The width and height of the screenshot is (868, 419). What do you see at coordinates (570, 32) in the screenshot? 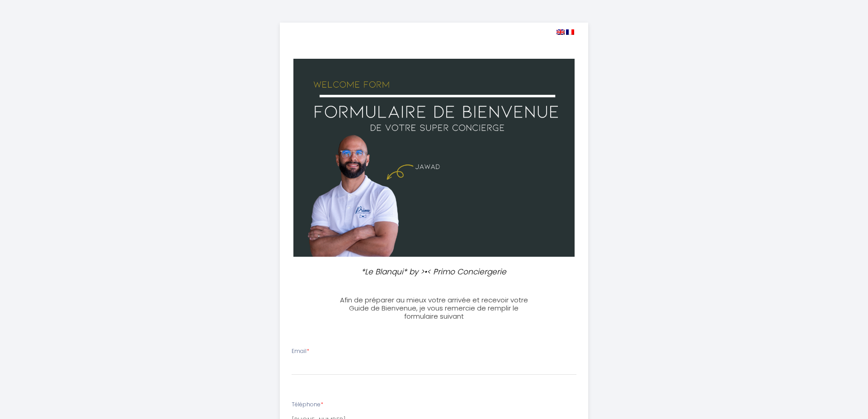
I see `img: fr.png` at bounding box center [570, 32].